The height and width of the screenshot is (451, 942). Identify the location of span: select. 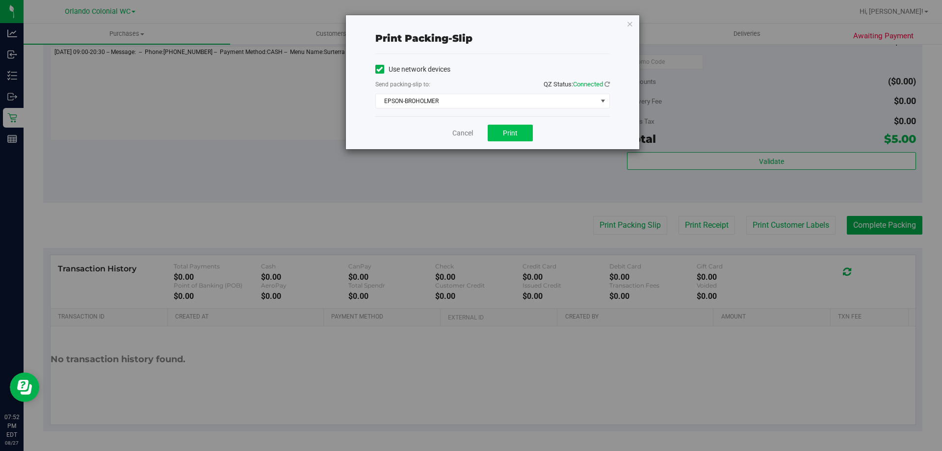
(603, 101).